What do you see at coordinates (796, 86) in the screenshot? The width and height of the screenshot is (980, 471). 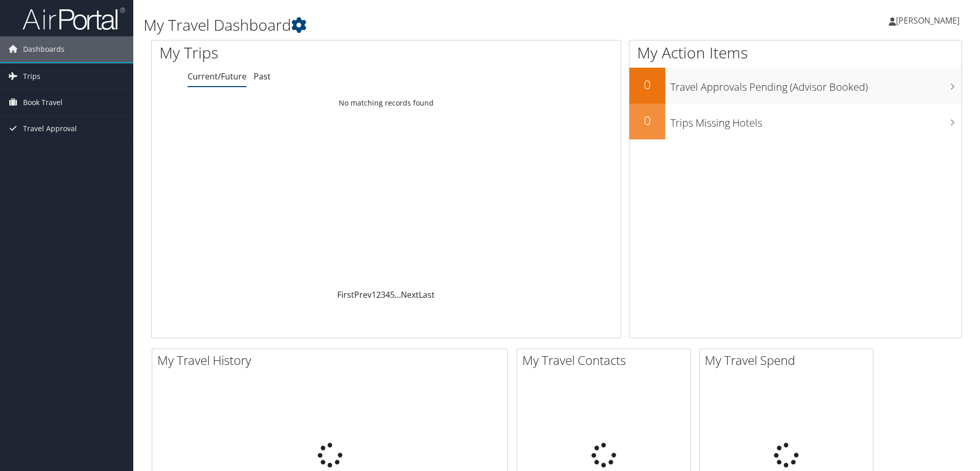 I see `a: 0Travel Approvals Pending (Advisor Booked)` at bounding box center [796, 86].